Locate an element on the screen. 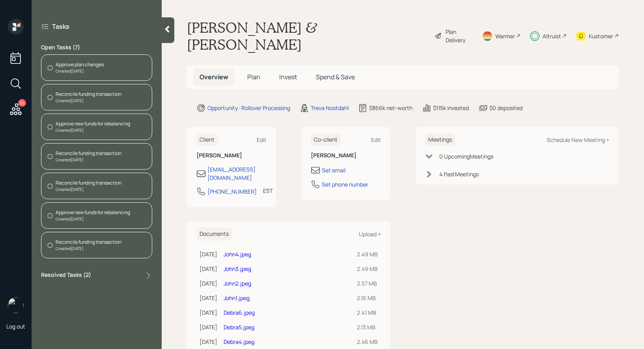 Image resolution: width=644 pixels, height=349 pixels. div: Approve plan changes is located at coordinates (80, 65).